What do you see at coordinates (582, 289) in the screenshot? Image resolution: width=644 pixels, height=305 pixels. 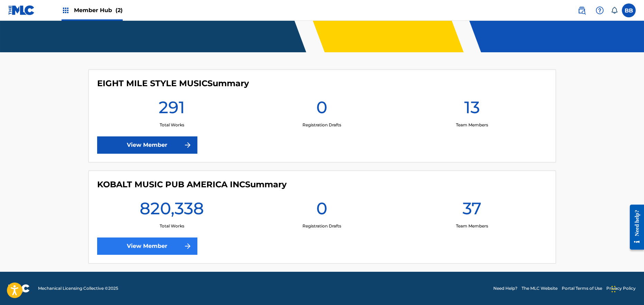 I see `a: Portal Terms of Use` at bounding box center [582, 289].